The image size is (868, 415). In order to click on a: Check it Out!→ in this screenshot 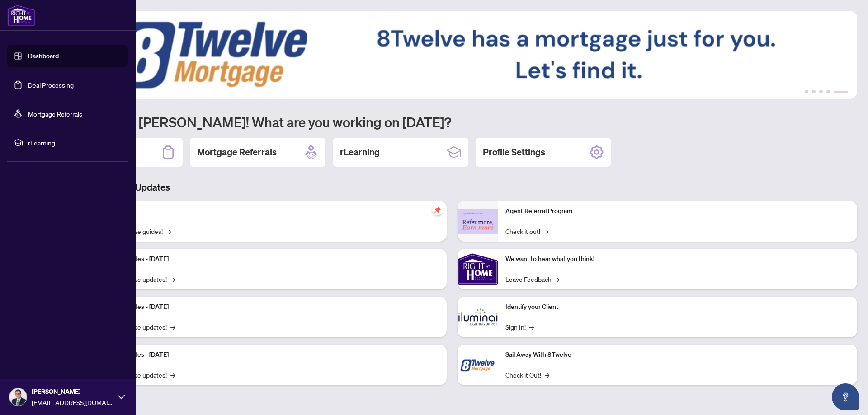, I will do `click(527, 375)`.